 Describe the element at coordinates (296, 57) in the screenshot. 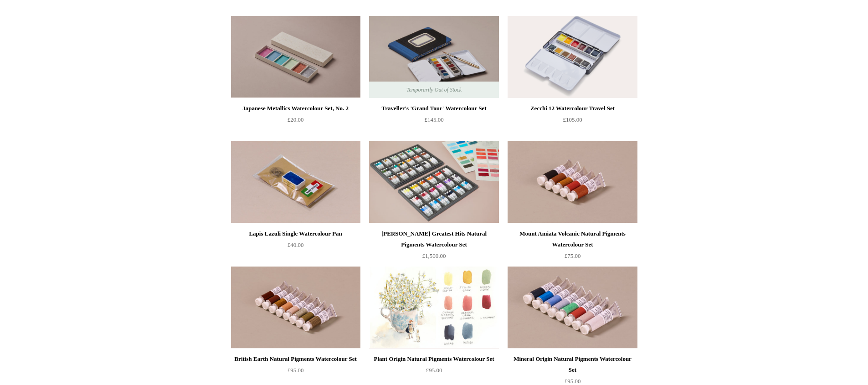

I see `a: Japanese Metallics Watercolour Set, No. 2 Japanese Metallics Watercolour Set, No. 2` at that location.